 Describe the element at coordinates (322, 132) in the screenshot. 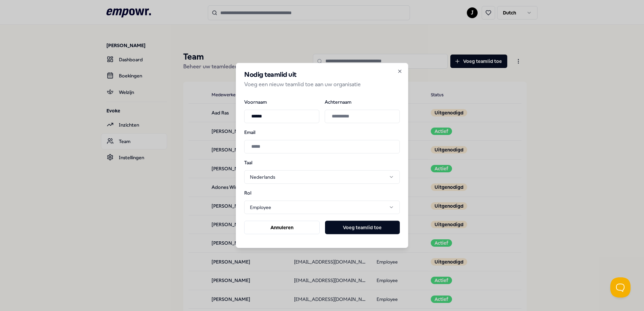

I see `label: Email` at that location.